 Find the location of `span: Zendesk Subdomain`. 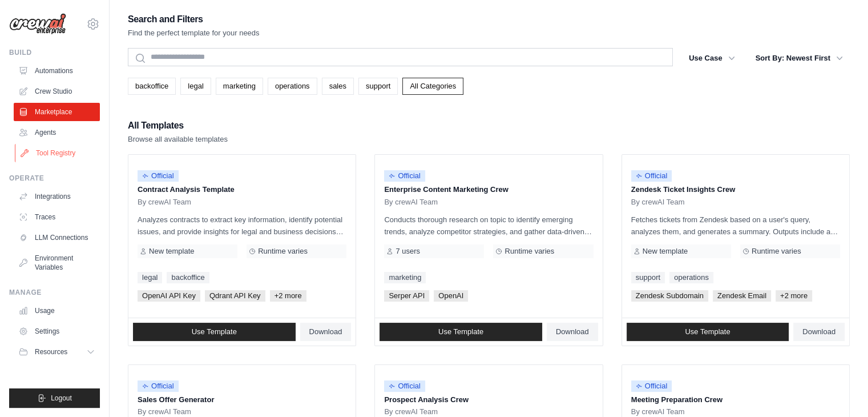

span: Zendesk Subdomain is located at coordinates (669, 295).